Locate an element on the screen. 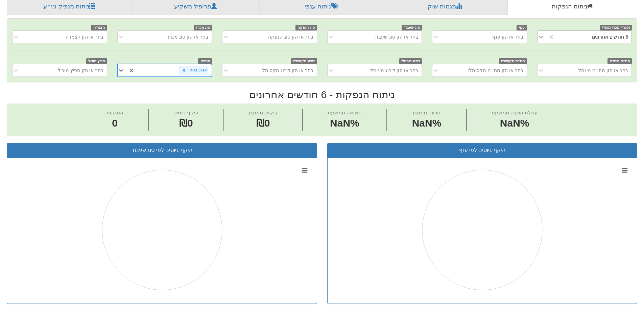  span: מח״מ מינמלי is located at coordinates (620, 61).